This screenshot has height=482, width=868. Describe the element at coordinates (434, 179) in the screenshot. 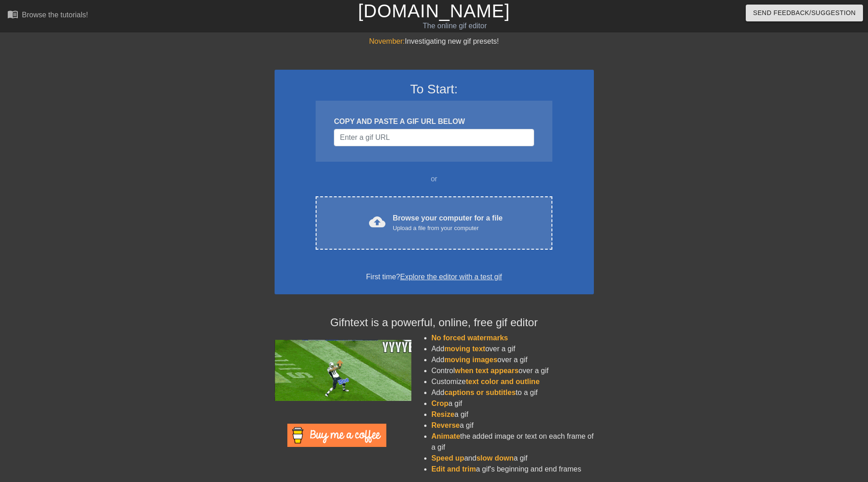

I see `div: or` at that location.